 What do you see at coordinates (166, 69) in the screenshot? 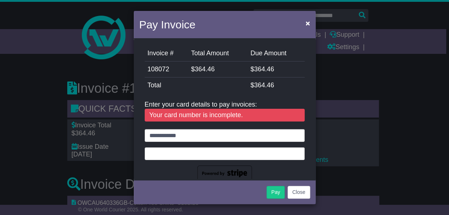
I see `td: 108072` at bounding box center [166, 69].